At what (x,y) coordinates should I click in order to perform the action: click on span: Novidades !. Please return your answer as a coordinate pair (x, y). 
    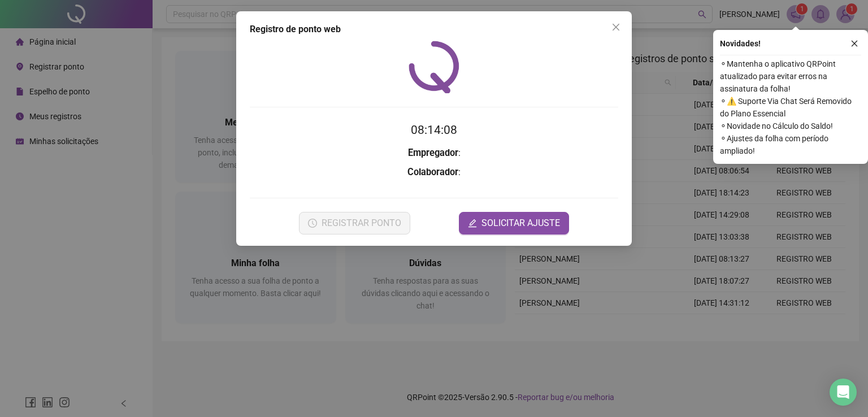
    Looking at the image, I should click on (741, 43).